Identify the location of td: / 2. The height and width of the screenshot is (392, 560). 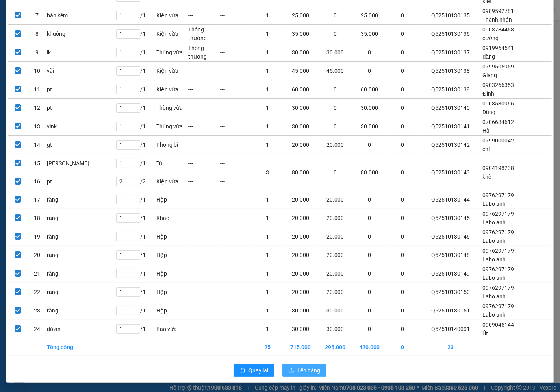
(136, 181).